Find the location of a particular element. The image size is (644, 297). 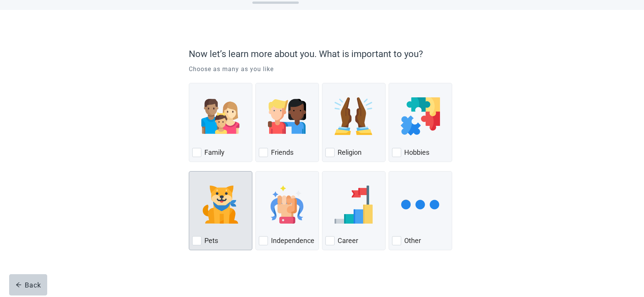

div: Independence, checkbox, not checked is located at coordinates (287, 210).